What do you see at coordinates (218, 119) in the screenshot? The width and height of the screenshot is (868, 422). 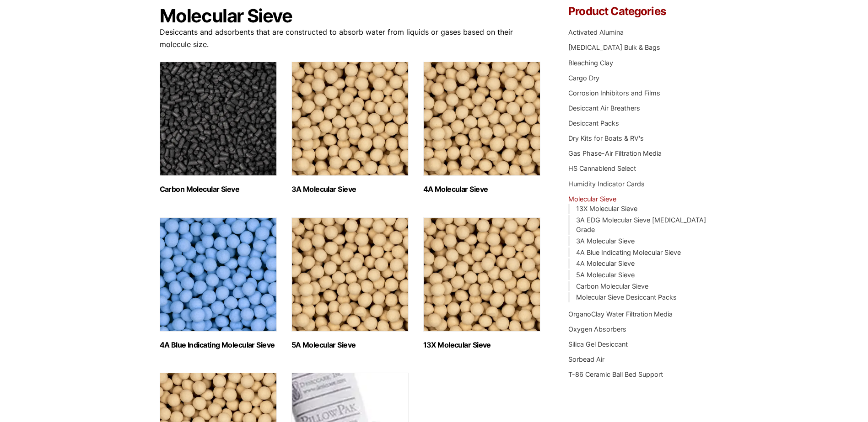 I see `img: Carbon Molecular Sieve` at bounding box center [218, 119].